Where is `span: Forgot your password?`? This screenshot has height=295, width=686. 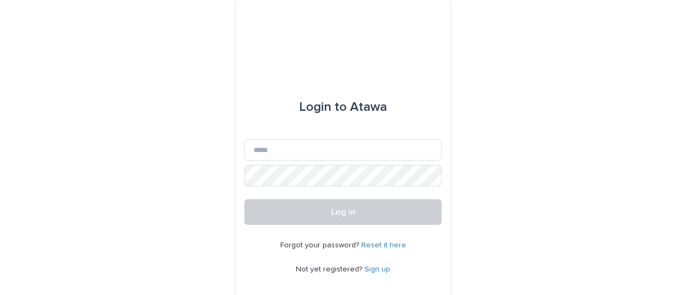
span: Forgot your password? is located at coordinates (321, 246).